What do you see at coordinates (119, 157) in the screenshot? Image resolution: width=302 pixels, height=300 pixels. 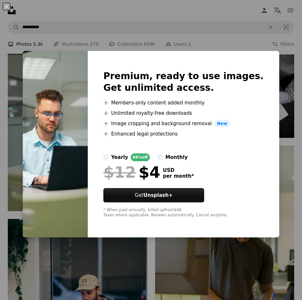 I see `div: yearly` at bounding box center [119, 157].